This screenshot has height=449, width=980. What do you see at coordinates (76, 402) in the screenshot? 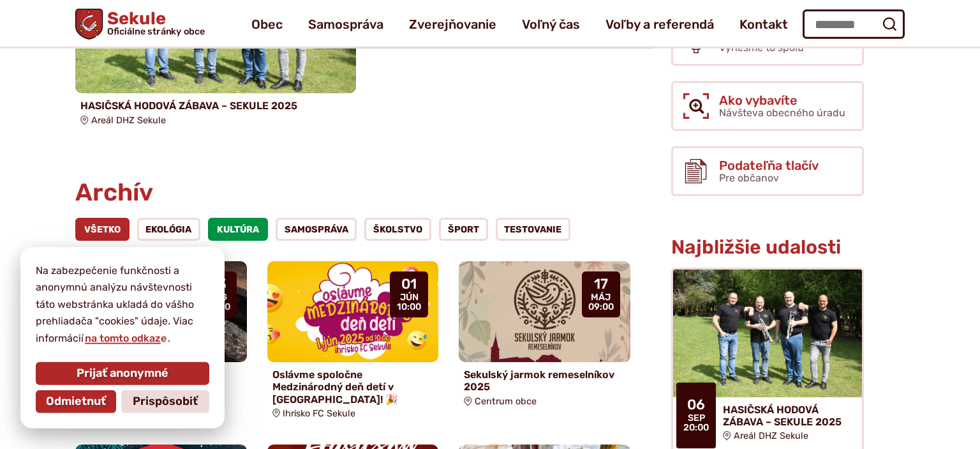
I see `button: Odmietnuť` at bounding box center [76, 402].